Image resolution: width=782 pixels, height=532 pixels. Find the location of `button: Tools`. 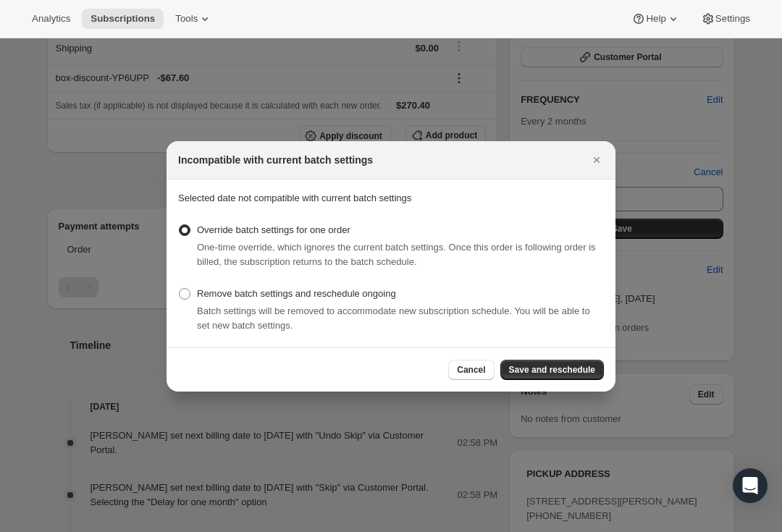

button: Tools is located at coordinates (193, 18).